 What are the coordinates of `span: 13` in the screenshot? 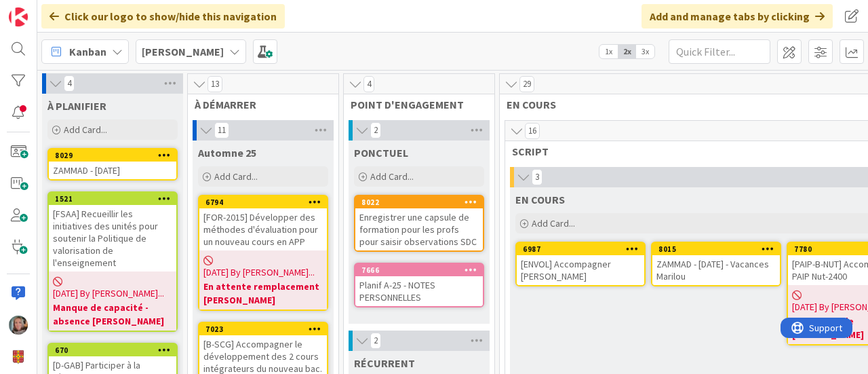 It's located at (215, 84).